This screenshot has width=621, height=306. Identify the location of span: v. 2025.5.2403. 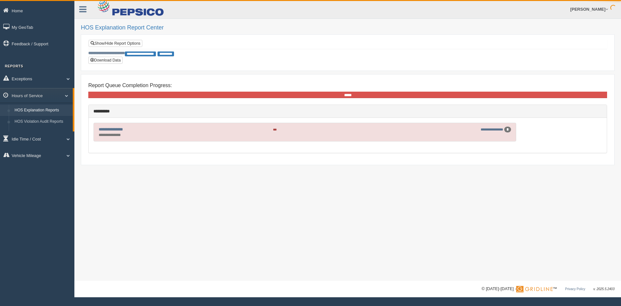
(604, 289).